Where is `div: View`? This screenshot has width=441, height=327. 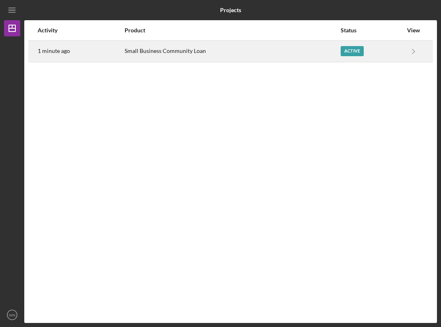 div: View is located at coordinates (413, 30).